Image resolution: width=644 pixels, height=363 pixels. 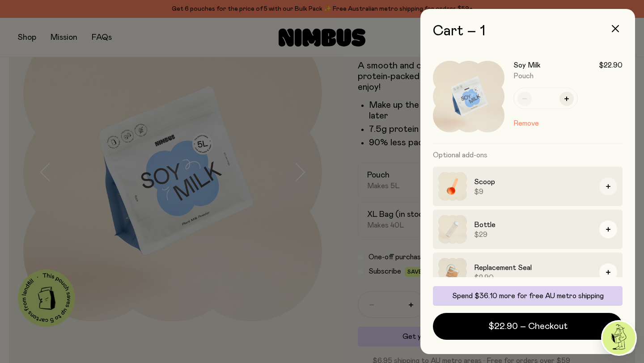 What do you see at coordinates (528, 326) in the screenshot?
I see `button: $22.90 – Checkout` at bounding box center [528, 326].